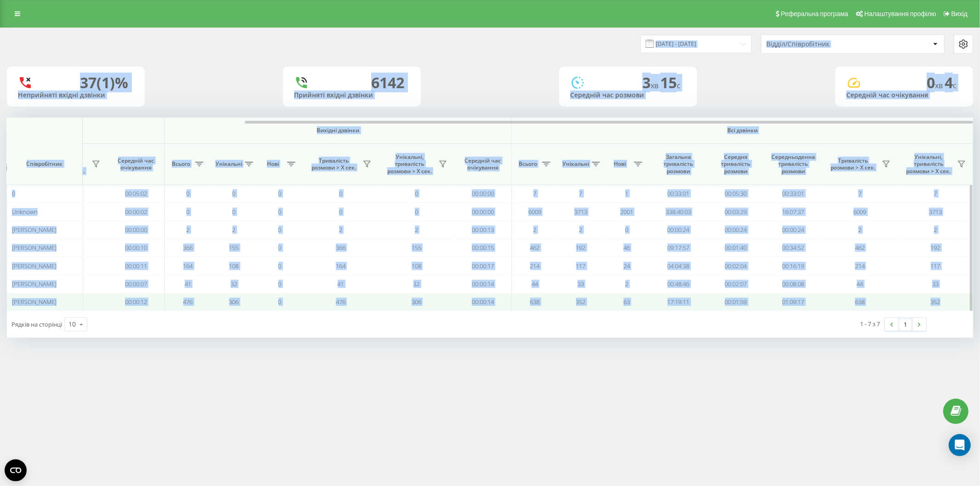 The height and width of the screenshot is (486, 980). Describe the element at coordinates (104, 83) in the screenshot. I see `div: 37 (1)%` at that location.